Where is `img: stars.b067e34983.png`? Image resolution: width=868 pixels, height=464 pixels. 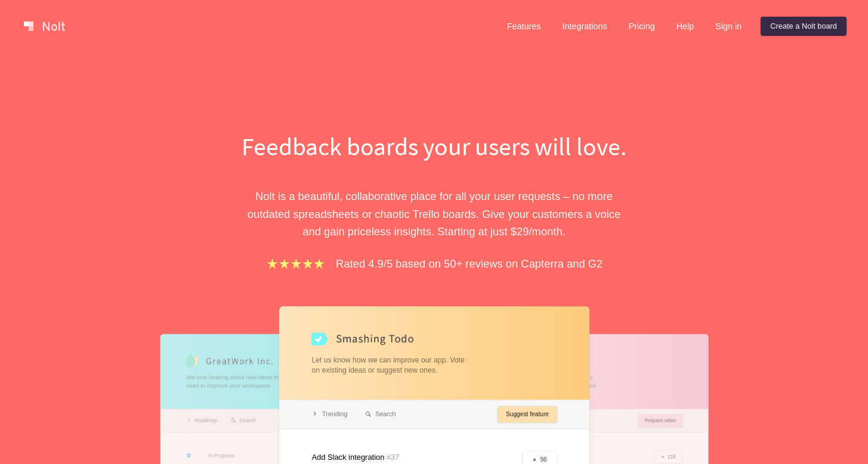
img: stars.b067e34983.png is located at coordinates (296, 263).